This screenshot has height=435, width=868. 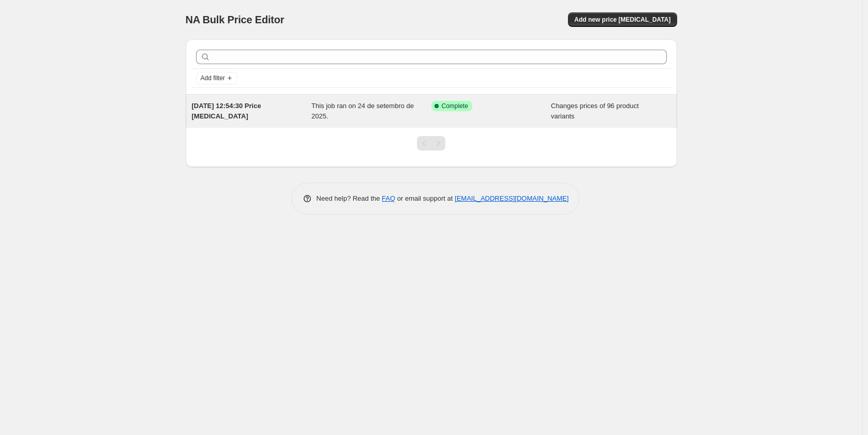 I want to click on span: This job ran on 24 de setembro de 2025., so click(x=363, y=111).